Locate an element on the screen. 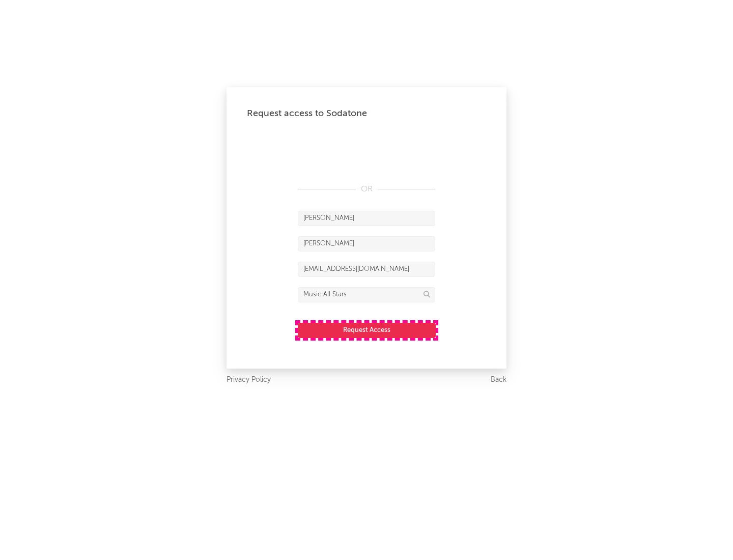 The height and width of the screenshot is (560, 733). a: Back is located at coordinates (498, 379).